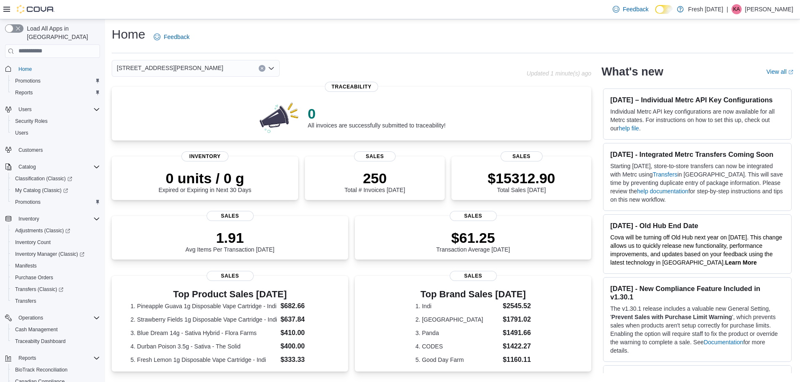  Describe the element at coordinates (205, 178) in the screenshot. I see `p: 0 units / 0 g` at that location.